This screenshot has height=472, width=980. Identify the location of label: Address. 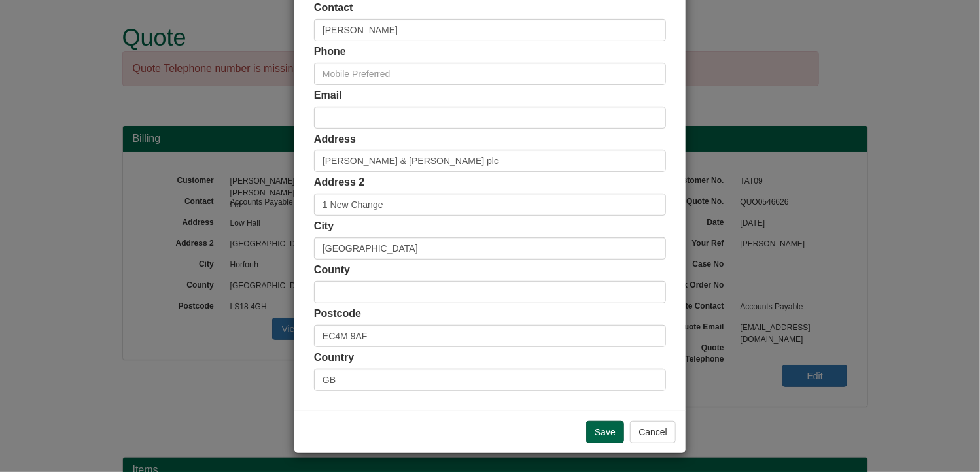
(335, 139).